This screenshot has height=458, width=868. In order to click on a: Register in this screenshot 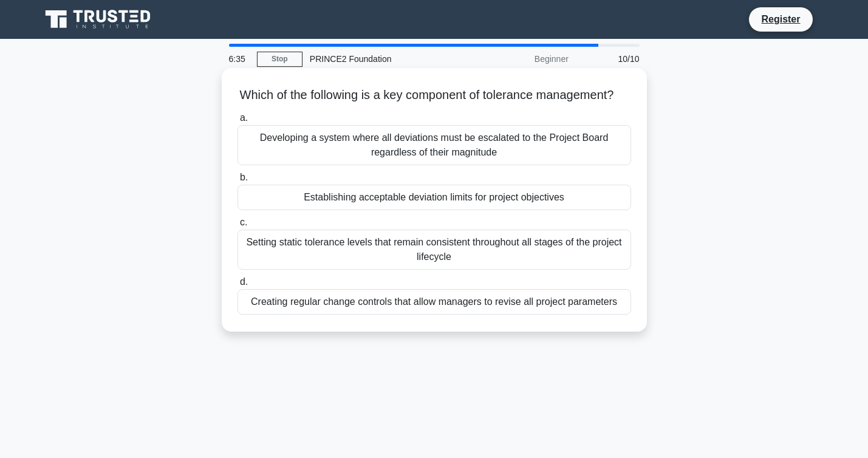, I will do `click(780, 19)`.